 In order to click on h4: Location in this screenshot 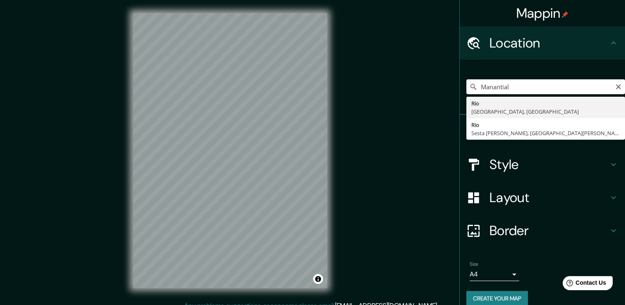, I will do `click(549, 43)`.